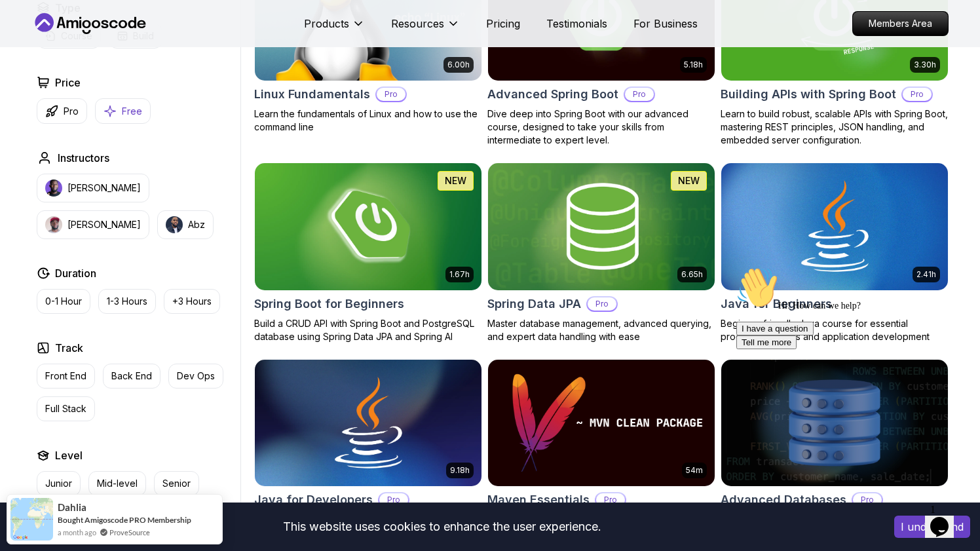  What do you see at coordinates (176, 484) in the screenshot?
I see `p: Senior` at bounding box center [176, 484].